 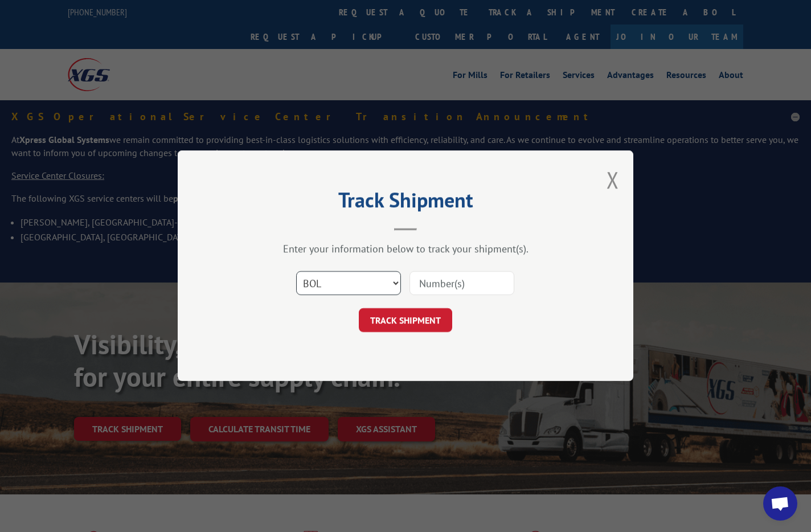 What do you see at coordinates (406, 203) in the screenshot?
I see `h2: Track Shipment` at bounding box center [406, 203].